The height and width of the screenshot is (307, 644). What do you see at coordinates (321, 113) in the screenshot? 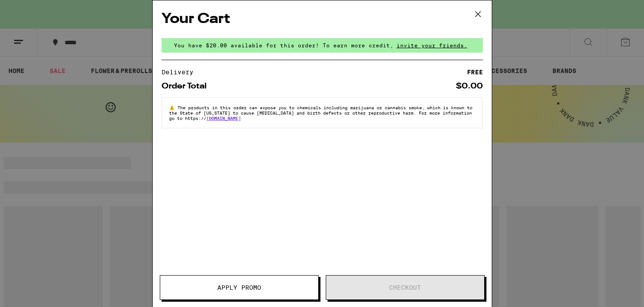
I see `span: The products in this order can expose you to chemicals including marijuana or cannabis smoke, whi...` at bounding box center [321, 113].